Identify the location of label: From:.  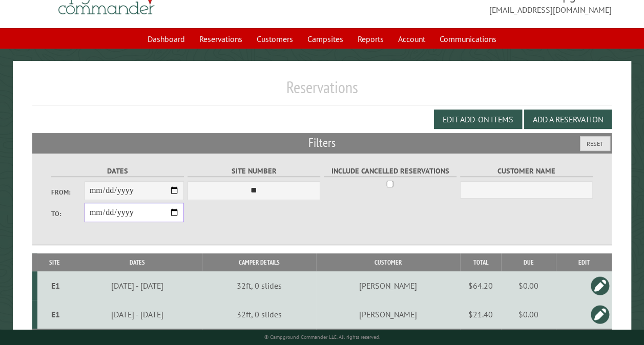
(68, 192).